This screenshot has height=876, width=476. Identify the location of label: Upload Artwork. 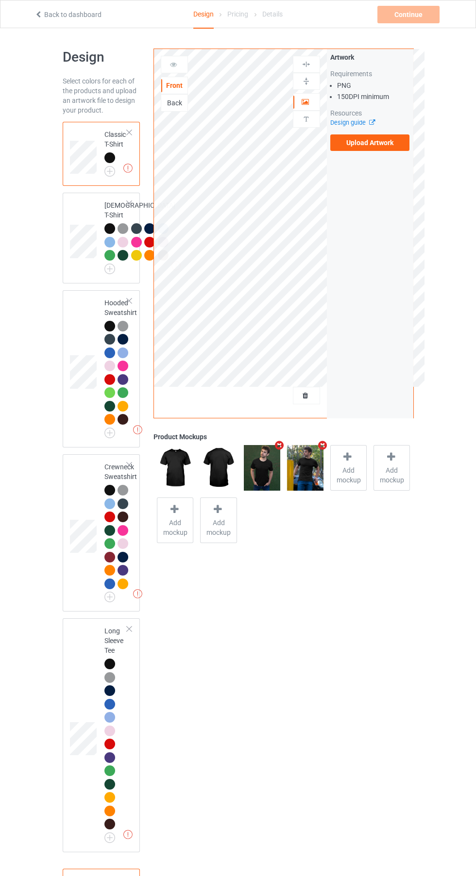
(370, 143).